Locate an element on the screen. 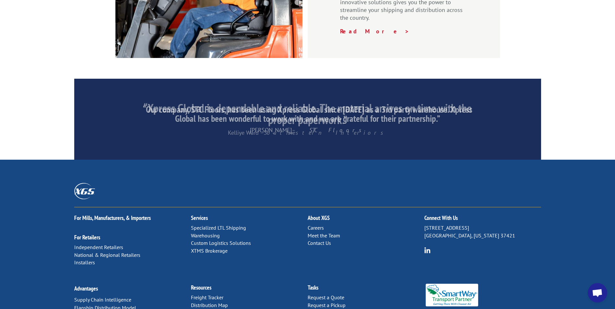 This screenshot has height=309, width=615. a: Resources is located at coordinates (201, 288).